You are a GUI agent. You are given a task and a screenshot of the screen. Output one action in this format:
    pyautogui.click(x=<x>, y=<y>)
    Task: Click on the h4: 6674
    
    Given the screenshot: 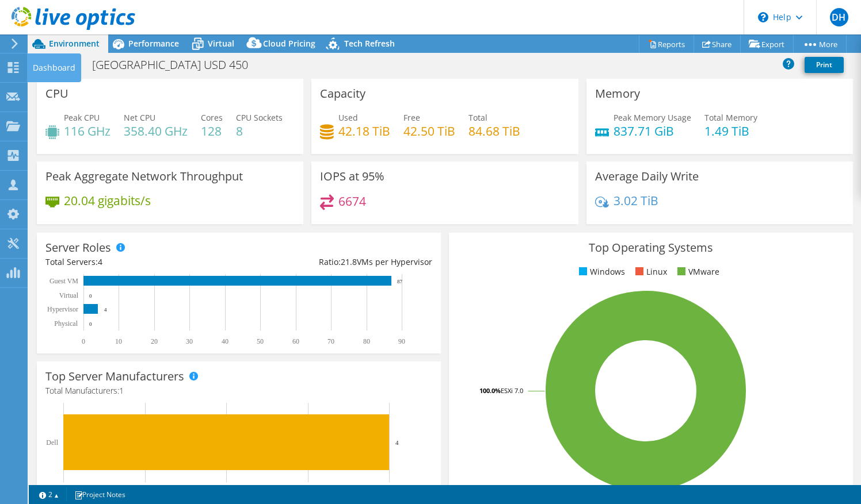 What is the action you would take?
    pyautogui.click(x=352, y=202)
    